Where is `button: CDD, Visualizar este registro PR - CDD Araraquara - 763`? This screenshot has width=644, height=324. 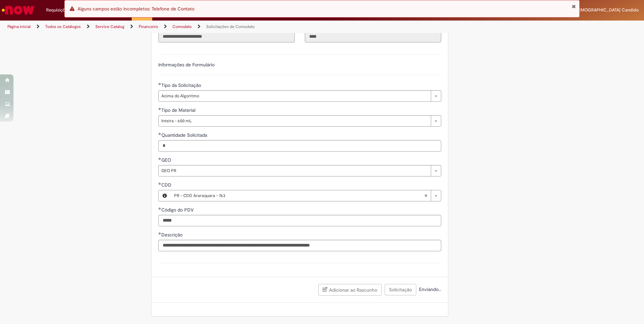
button: CDD, Visualizar este registro PR - CDD Araraquara - 763 is located at coordinates (165, 196).